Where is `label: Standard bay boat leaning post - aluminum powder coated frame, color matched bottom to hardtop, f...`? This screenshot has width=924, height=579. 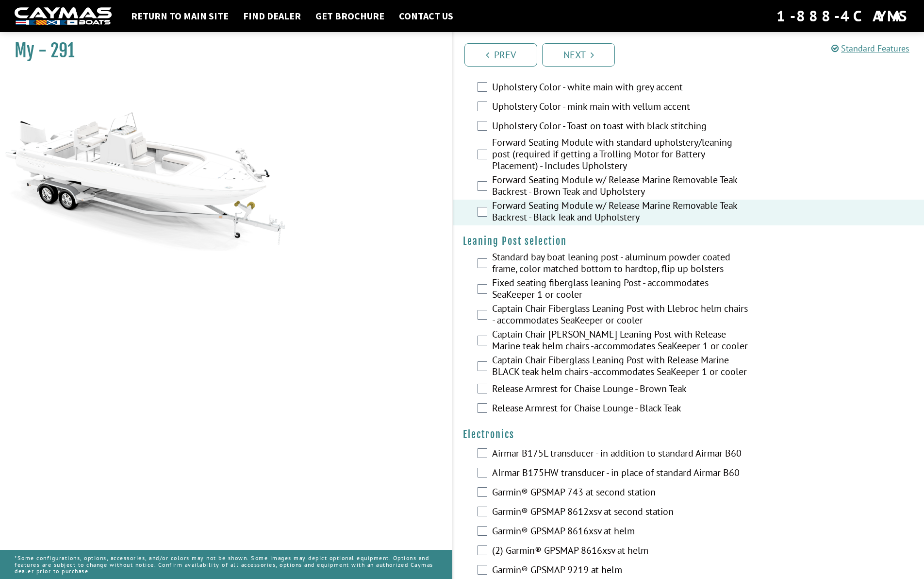
label: Standard bay boat leaning post - aluminum powder coated frame, color matched bottom to hardtop, f... is located at coordinates (622, 264).